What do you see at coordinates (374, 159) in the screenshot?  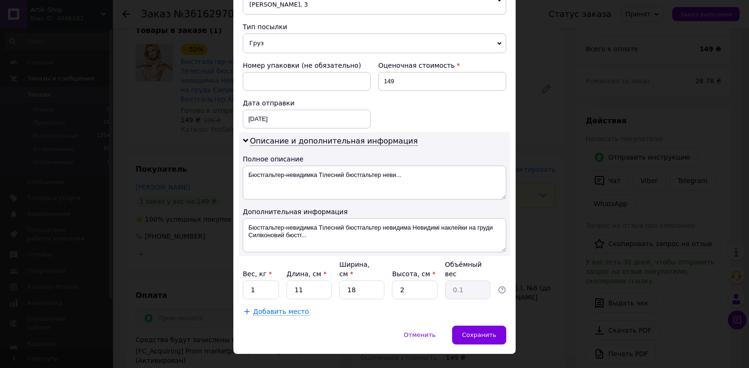 I see `div: Полное описание` at bounding box center [374, 159].